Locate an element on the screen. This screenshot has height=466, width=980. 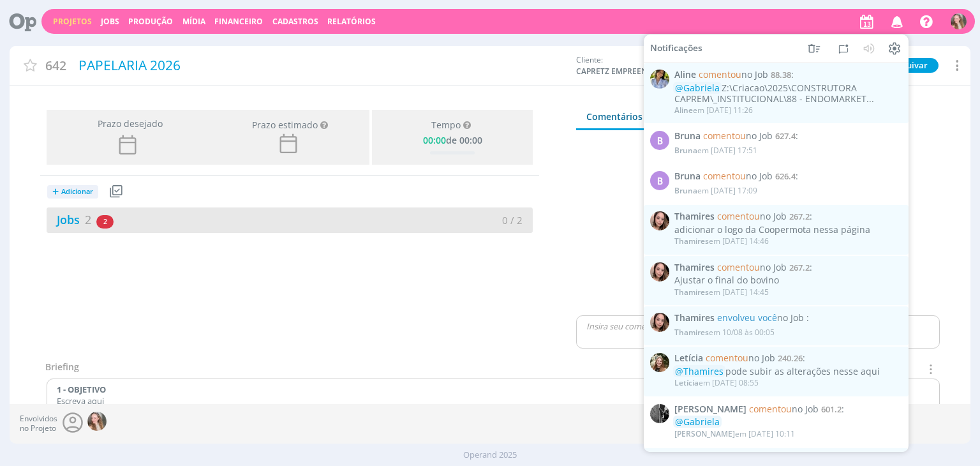
span: 627.4 is located at coordinates (786, 136).